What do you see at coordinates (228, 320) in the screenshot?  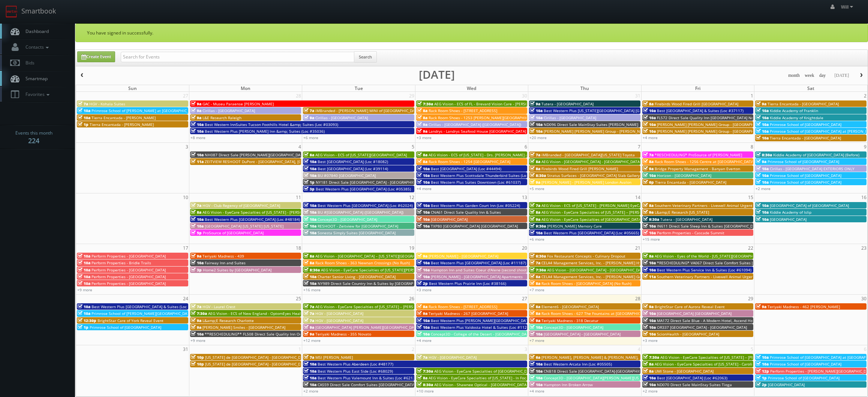 I see `span: L&amp;E Research Charlotte` at bounding box center [228, 320].